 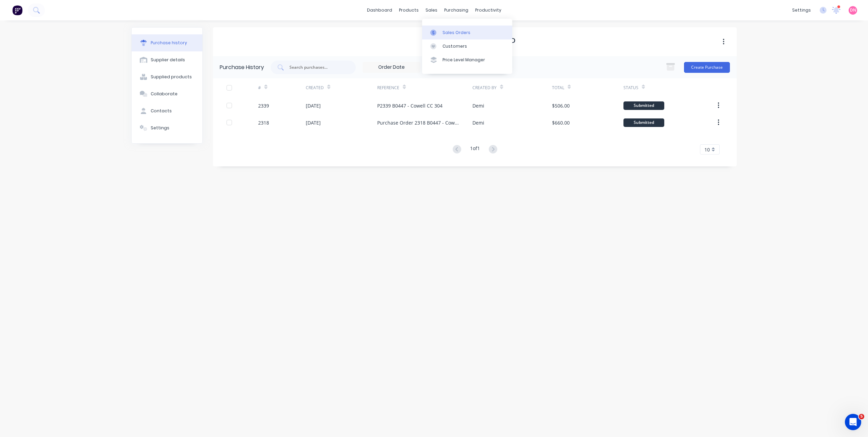 I want to click on div: purchasing, so click(x=456, y=10).